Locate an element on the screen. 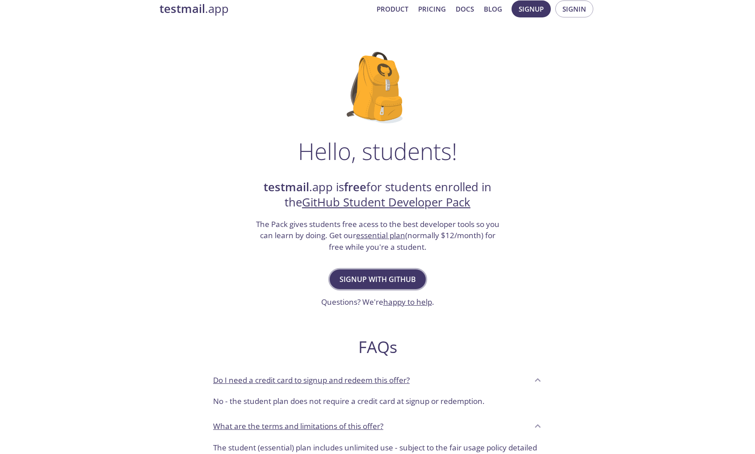 Image resolution: width=755 pixels, height=454 pixels. img: github-student-backpack.png is located at coordinates (377, 88).